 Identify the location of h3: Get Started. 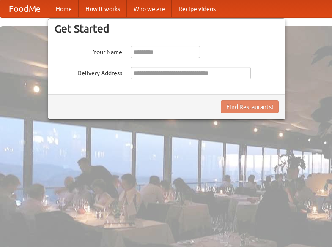
(167, 29).